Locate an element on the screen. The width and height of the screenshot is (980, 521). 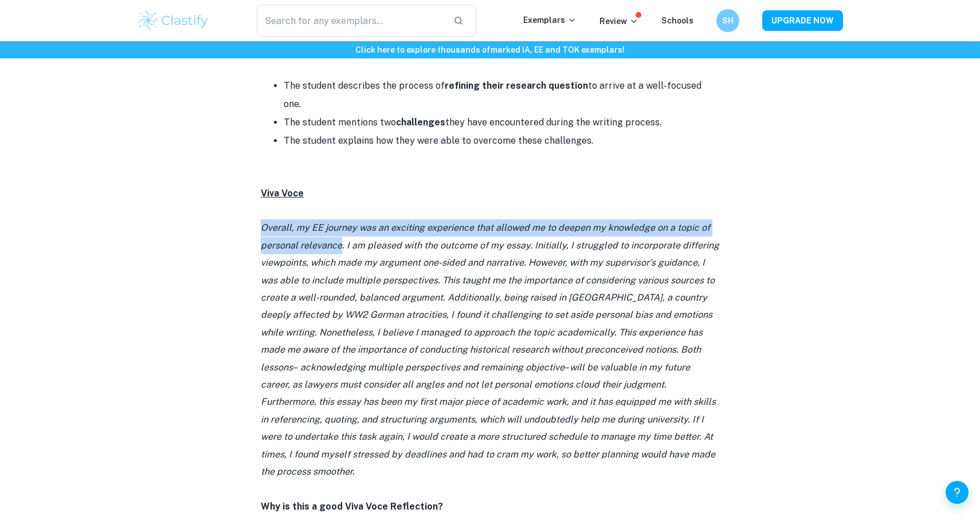
h6: Click here to explore thousands of marked IA, EE and TOK exemplars ! is located at coordinates (490, 50).